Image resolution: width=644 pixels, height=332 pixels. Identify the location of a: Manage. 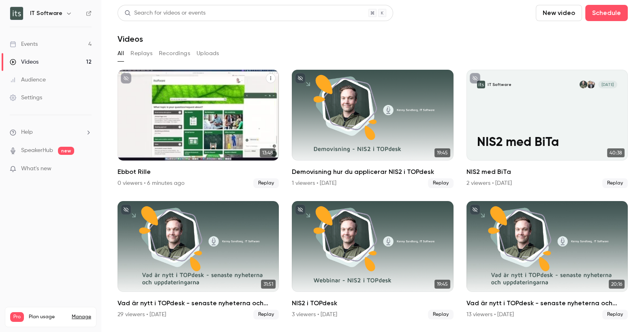
(82, 317).